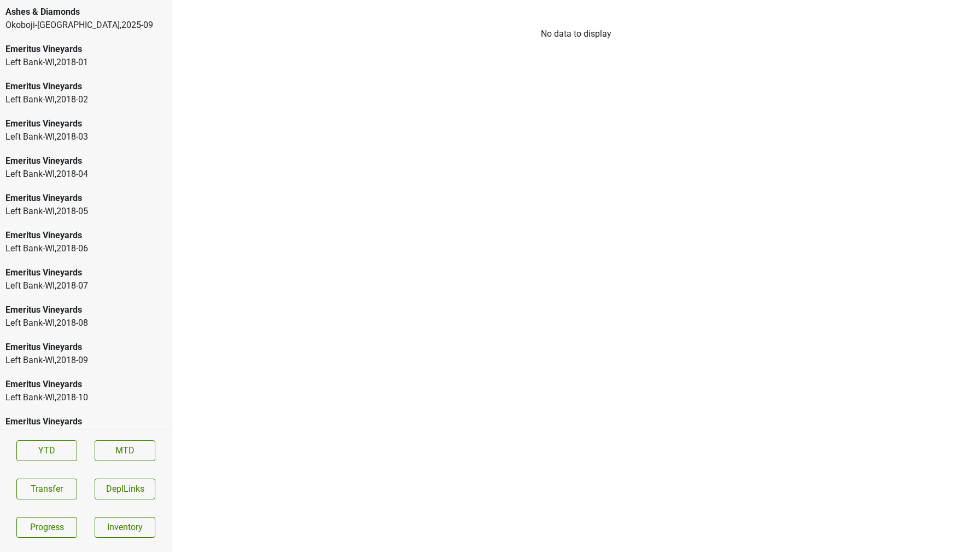 The height and width of the screenshot is (552, 980). I want to click on div: Left Bank-WI , 2018 - 02, so click(86, 100).